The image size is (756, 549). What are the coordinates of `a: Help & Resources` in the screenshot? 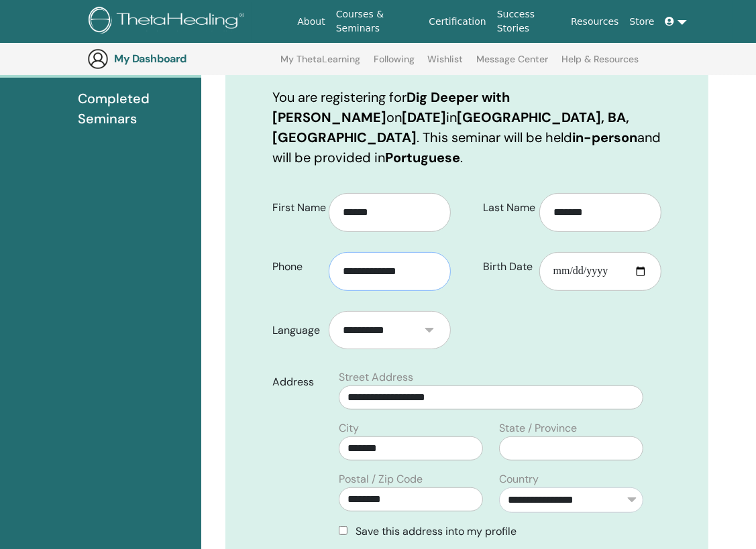 It's located at (599, 64).